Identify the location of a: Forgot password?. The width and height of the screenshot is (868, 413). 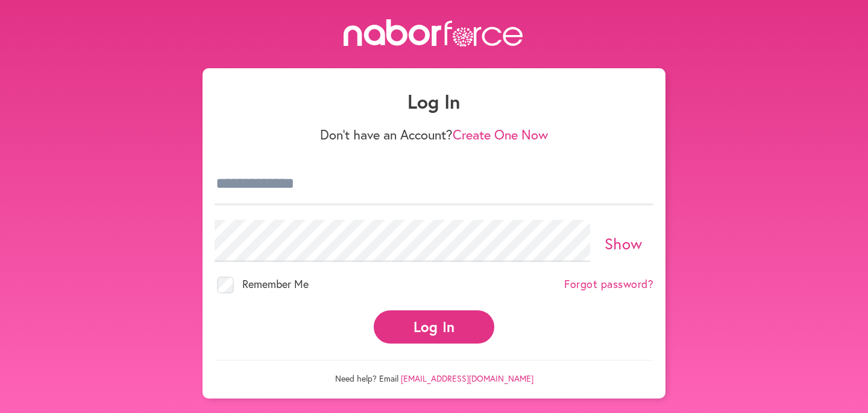
(609, 284).